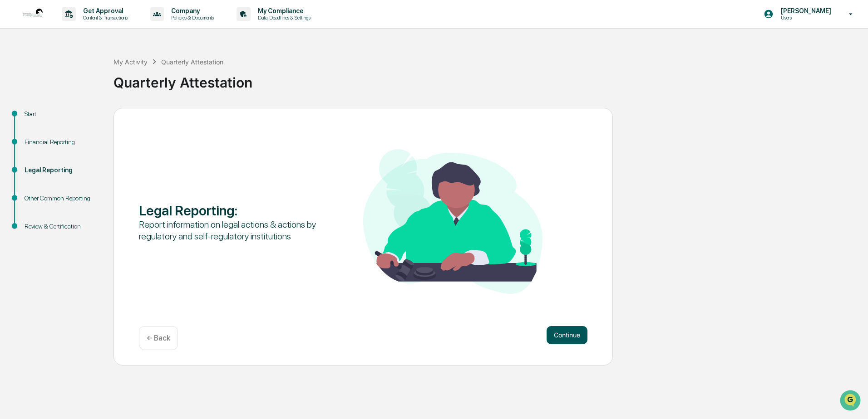 The width and height of the screenshot is (868, 419). What do you see at coordinates (158, 338) in the screenshot?
I see `p: ← Back` at bounding box center [158, 338].